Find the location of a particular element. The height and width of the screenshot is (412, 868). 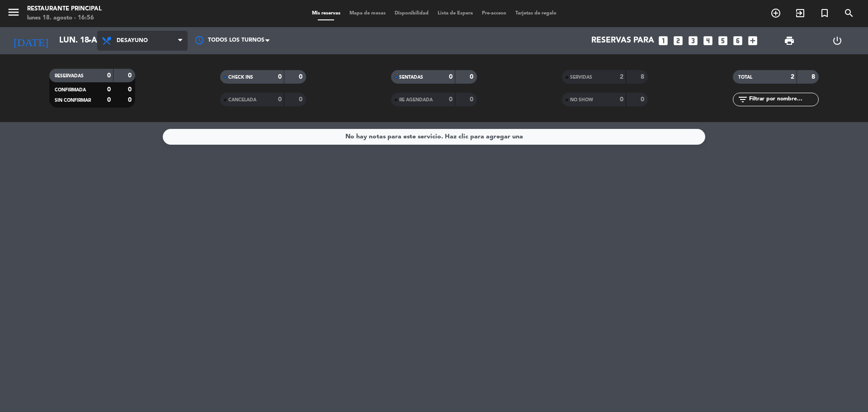

span: SENTADAS is located at coordinates (411, 78).